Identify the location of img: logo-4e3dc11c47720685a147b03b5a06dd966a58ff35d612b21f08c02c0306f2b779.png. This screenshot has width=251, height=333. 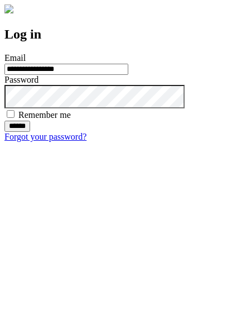
(9, 9).